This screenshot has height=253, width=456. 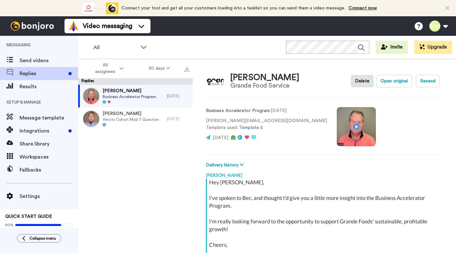 I want to click on span: Settings, so click(x=49, y=196).